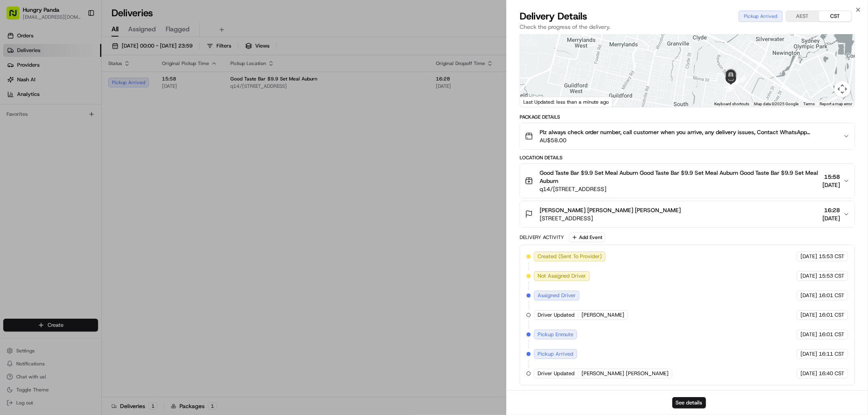 The height and width of the screenshot is (415, 868). I want to click on span: Assigned Driver, so click(557, 295).